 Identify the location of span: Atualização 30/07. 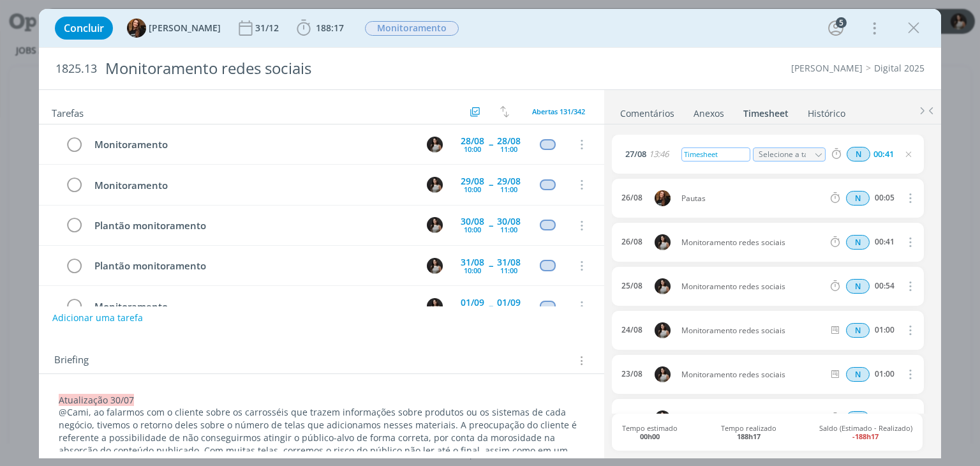
(97, 400).